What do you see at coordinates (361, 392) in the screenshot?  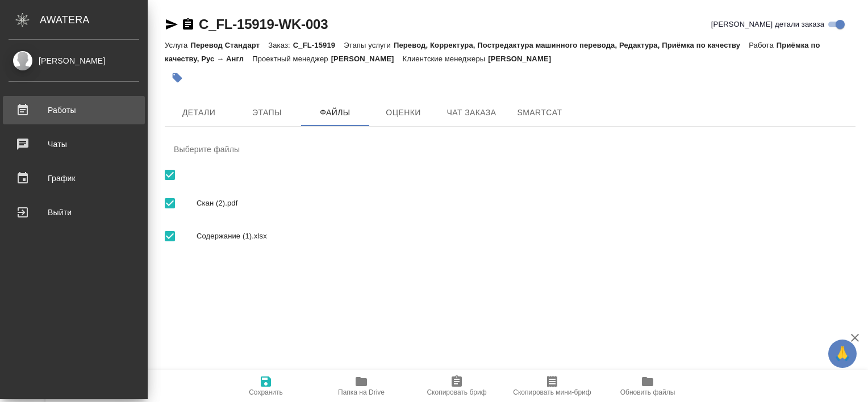 I see `span: Папка на Drive` at bounding box center [361, 392].